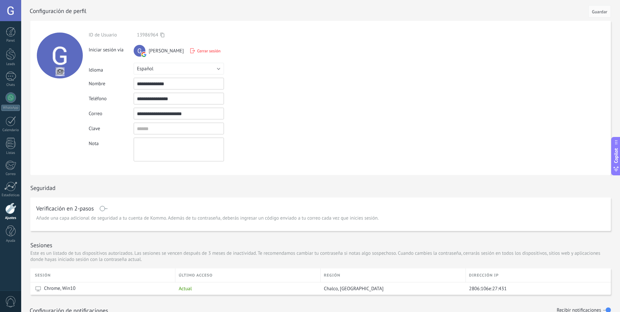 The height and width of the screenshot is (312, 620). Describe the element at coordinates (11, 41) in the screenshot. I see `div: Panel` at that location.